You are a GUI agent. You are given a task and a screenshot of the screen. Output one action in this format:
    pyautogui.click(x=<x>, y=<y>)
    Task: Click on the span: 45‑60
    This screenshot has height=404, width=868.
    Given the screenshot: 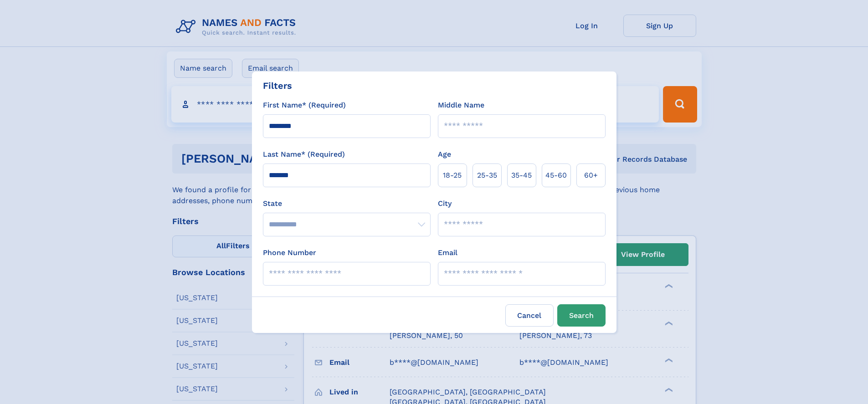 What is the action you would take?
    pyautogui.click(x=556, y=175)
    